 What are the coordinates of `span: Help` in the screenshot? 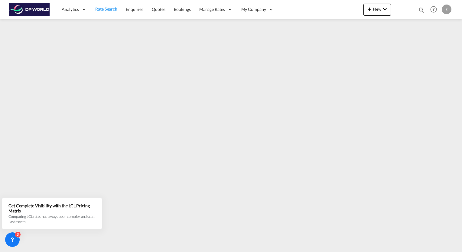 It's located at (434, 9).